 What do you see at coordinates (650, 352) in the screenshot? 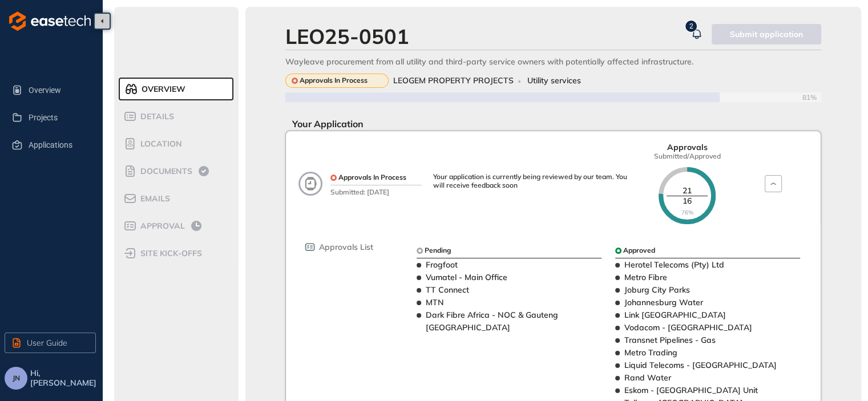
I see `span: Metro Trading` at bounding box center [650, 352].